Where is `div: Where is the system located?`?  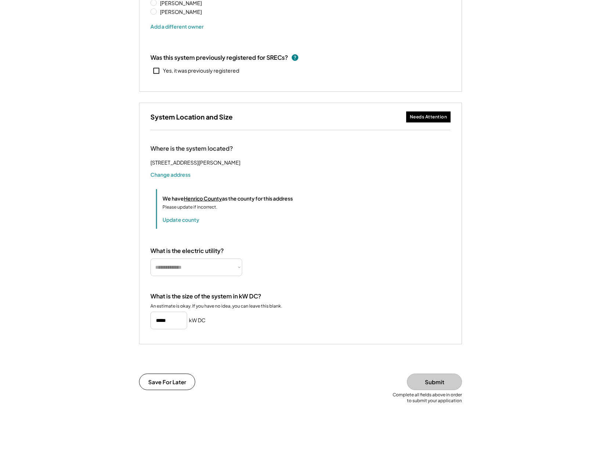
div: Where is the system located? is located at coordinates (192, 149).